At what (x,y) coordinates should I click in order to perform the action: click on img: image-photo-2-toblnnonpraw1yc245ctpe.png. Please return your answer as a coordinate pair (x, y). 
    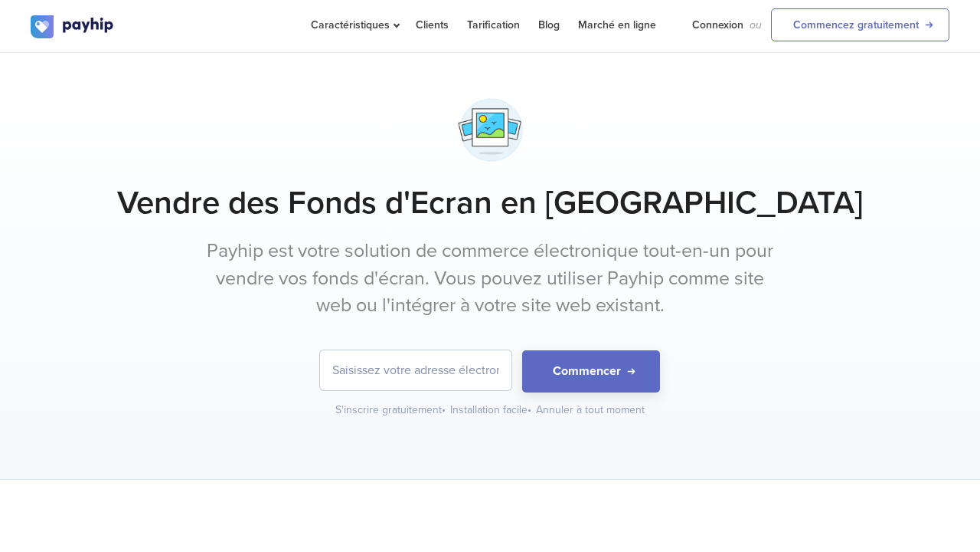
    Looking at the image, I should click on (490, 130).